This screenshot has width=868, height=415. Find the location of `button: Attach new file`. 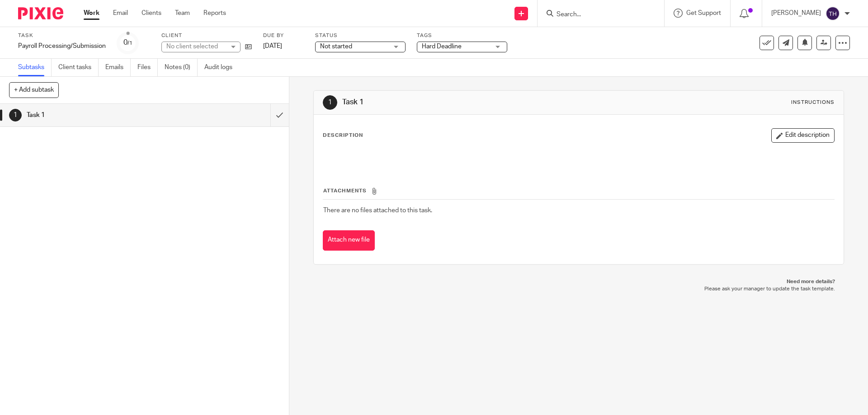

button: Attach new file is located at coordinates (348, 240).